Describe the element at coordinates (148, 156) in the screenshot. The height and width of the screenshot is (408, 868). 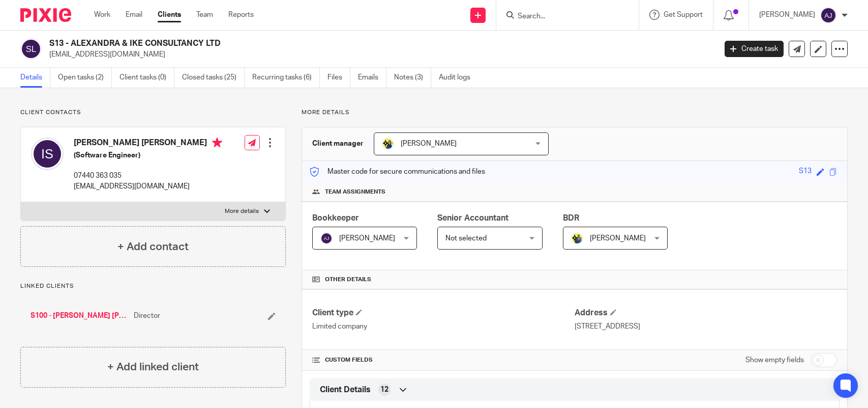
I see `h5: (Software Engineer)` at that location.